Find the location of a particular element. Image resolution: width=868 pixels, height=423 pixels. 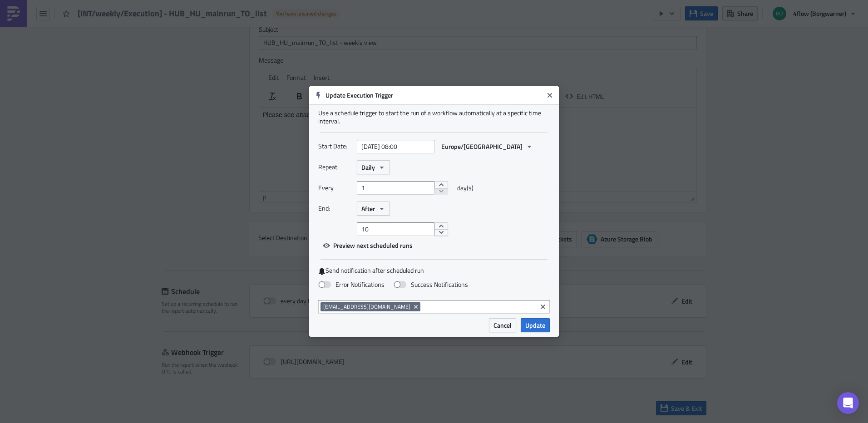

div: Open Intercom Messenger is located at coordinates (848, 403).